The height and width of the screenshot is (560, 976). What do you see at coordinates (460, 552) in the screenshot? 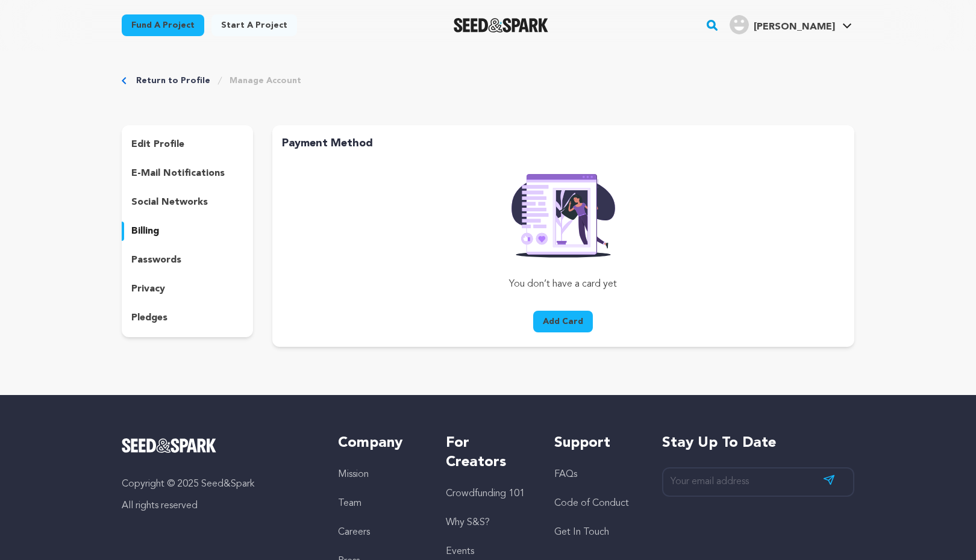
I see `a: Events` at bounding box center [460, 552].